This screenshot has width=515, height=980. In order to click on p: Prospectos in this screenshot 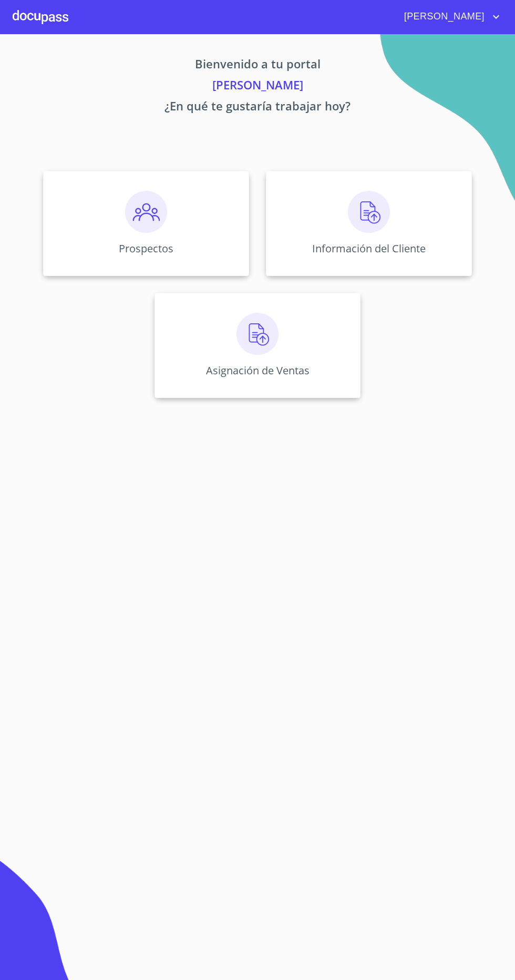, I will do `click(146, 248)`.